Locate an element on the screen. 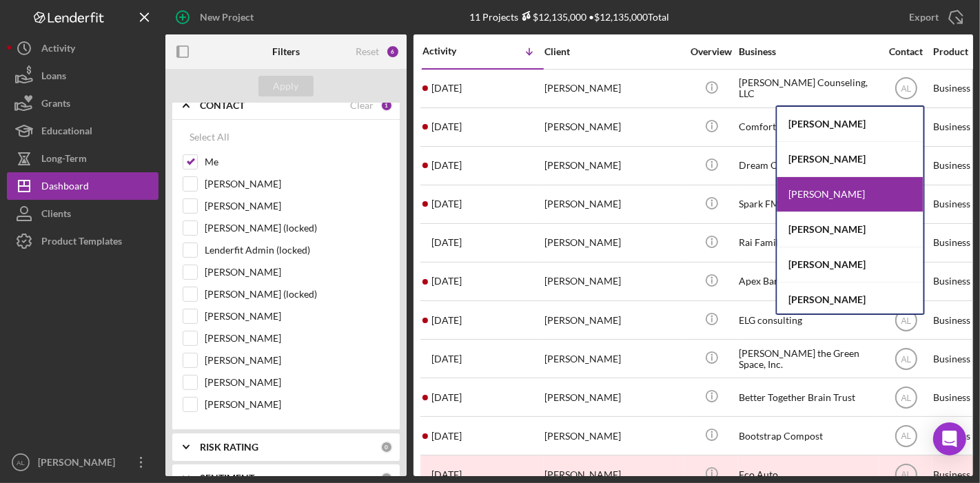 The height and width of the screenshot is (483, 980). div: Open Intercom Messenger is located at coordinates (949, 439).